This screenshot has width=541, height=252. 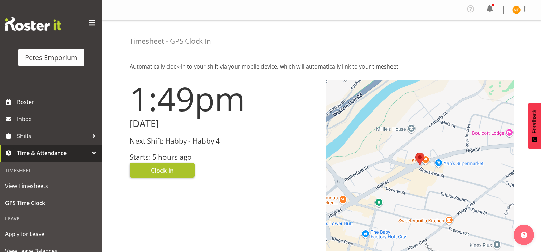 I want to click on span: Clock In, so click(x=162, y=170).